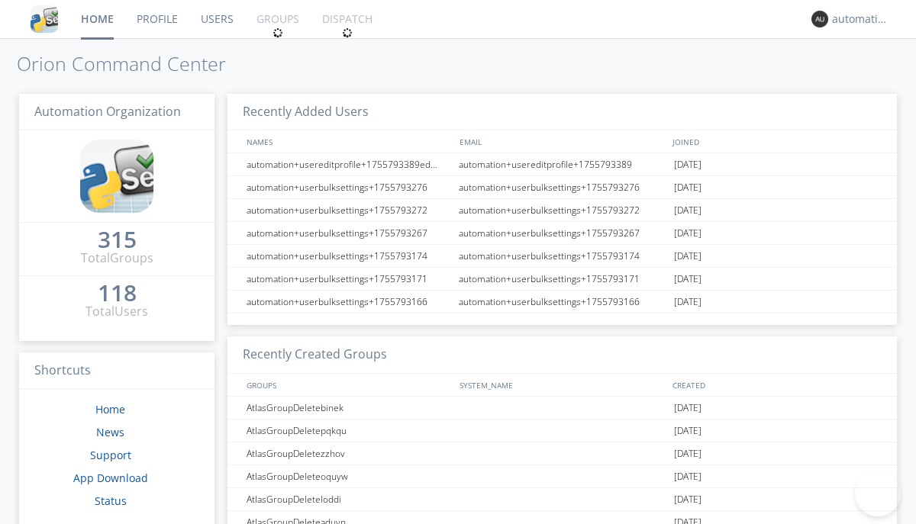 The width and height of the screenshot is (916, 524). I want to click on div: AtlasGroupDeletebinek, so click(348, 408).